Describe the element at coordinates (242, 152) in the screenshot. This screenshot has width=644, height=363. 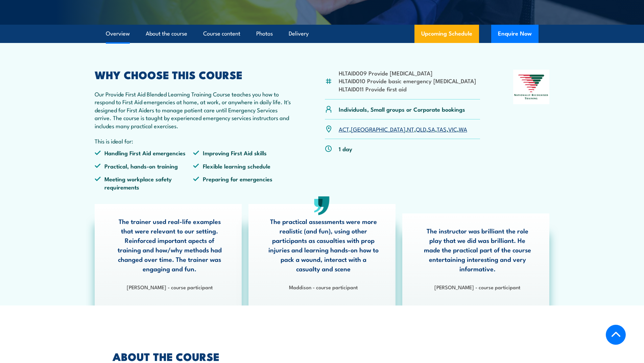
I see `li: Improving First Aid skills` at that location.